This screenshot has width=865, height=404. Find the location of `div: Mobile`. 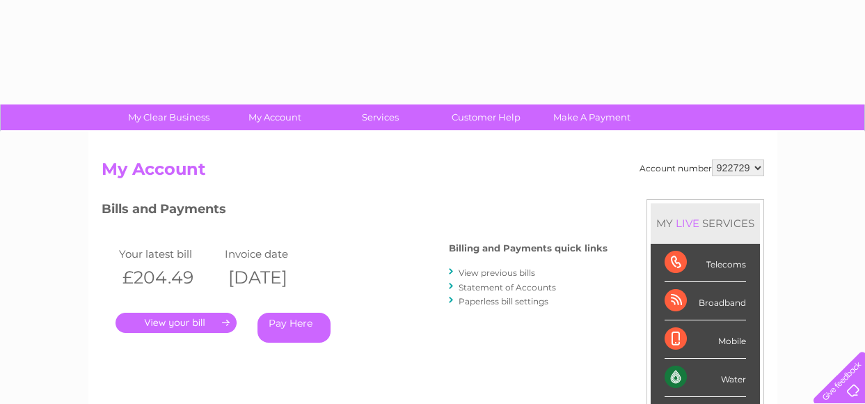

div: Mobile is located at coordinates (705, 339).